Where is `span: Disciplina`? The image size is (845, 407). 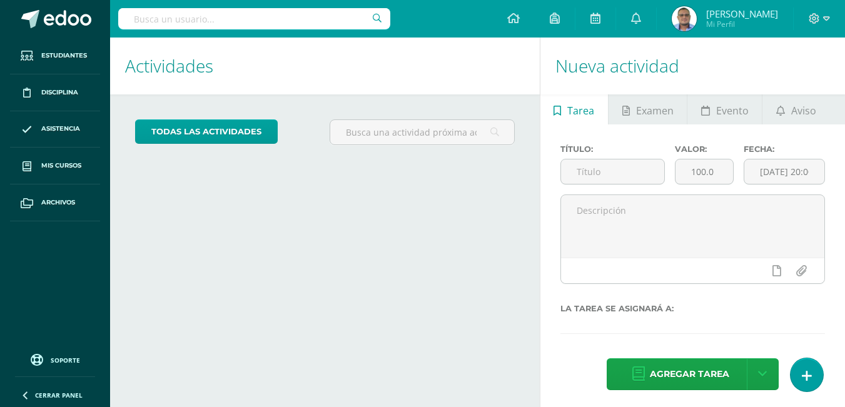
span: Disciplina is located at coordinates (59, 93).